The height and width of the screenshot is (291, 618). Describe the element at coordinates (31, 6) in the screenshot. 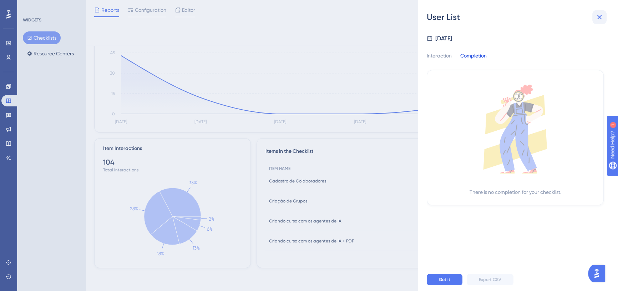

I see `span: Need Help?` at that location.